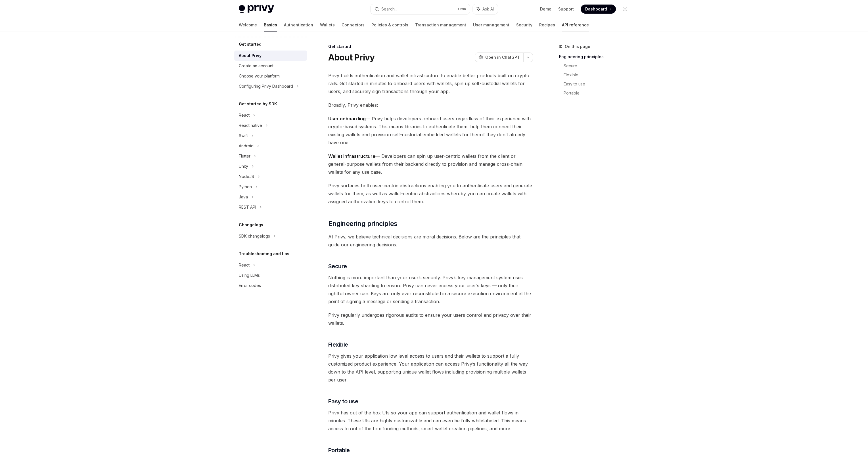 This screenshot has width=868, height=455. What do you see at coordinates (271, 65) in the screenshot?
I see `a: Create an account` at bounding box center [271, 65].